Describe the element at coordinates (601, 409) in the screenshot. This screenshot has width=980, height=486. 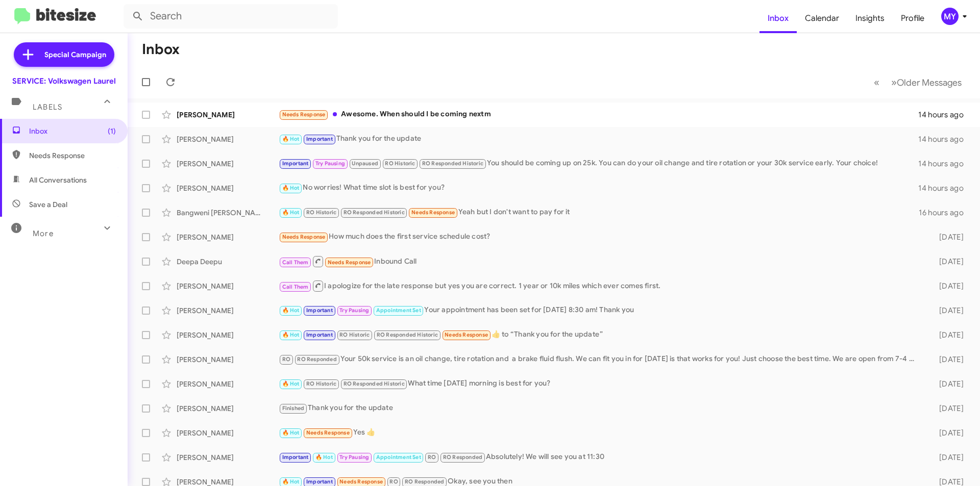
I see `div: Thank you for the update` at that location.